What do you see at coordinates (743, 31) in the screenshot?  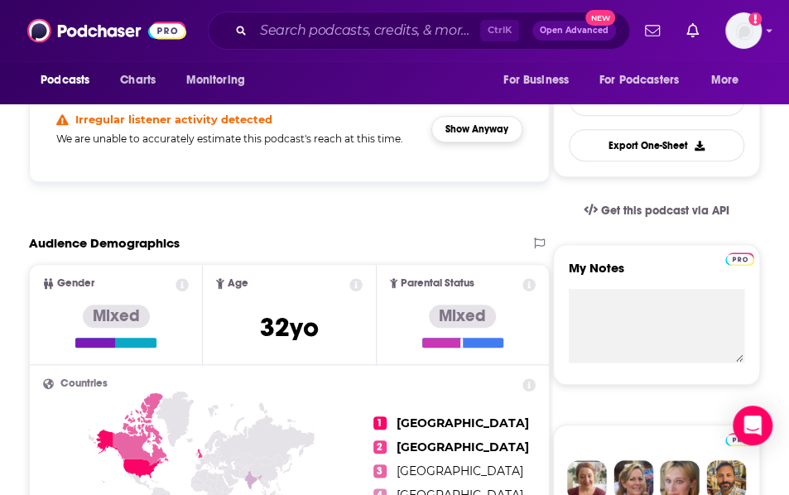 I see `img: User Profile` at bounding box center [743, 31].